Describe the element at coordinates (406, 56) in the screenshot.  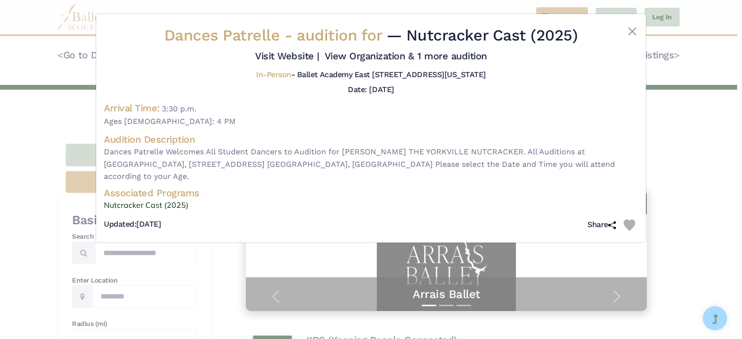
I see `a: View Organization & 1 more audition` at that location.